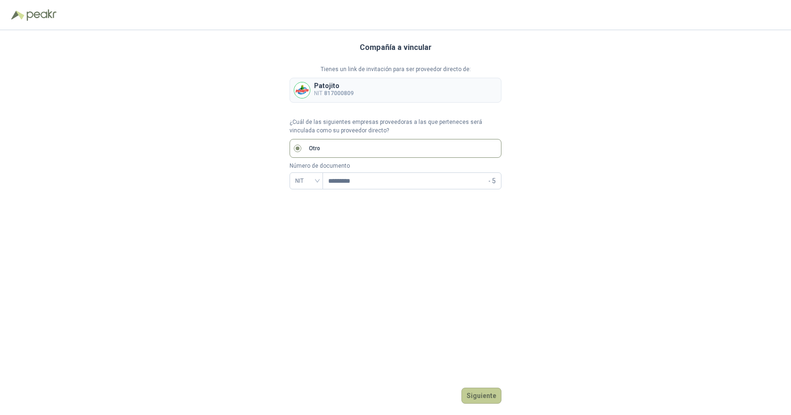  I want to click on b: 817000809, so click(339, 93).